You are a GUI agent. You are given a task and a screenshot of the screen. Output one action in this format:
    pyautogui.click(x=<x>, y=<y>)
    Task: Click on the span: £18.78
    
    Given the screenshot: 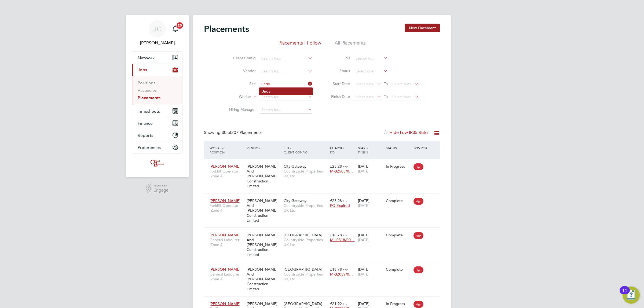 What is the action you would take?
    pyautogui.click(x=336, y=269)
    